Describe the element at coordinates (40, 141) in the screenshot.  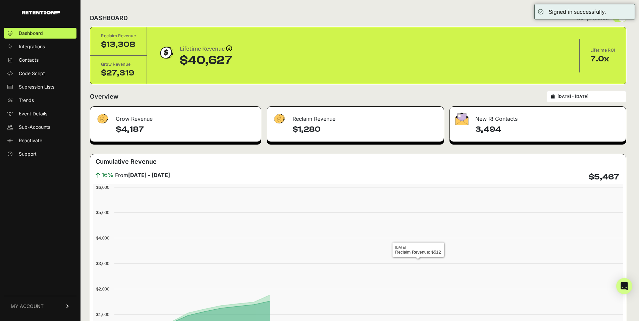
I see `a: Reactivate` at that location.